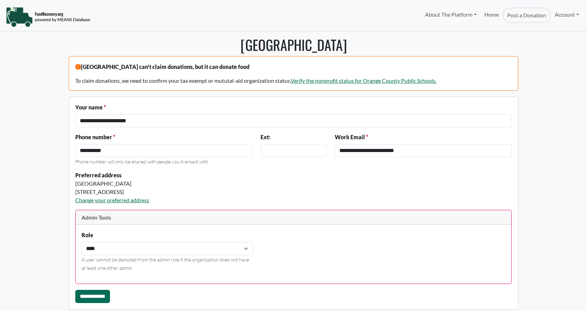 This screenshot has width=587, height=311. I want to click on strong: Preferred address, so click(98, 175).